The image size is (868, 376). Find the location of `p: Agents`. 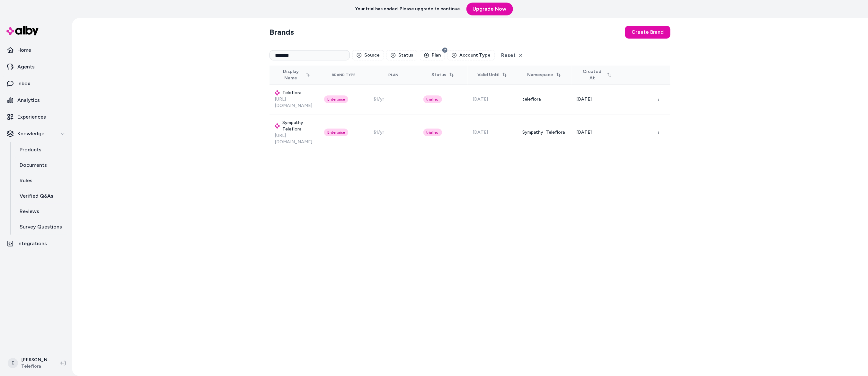

p: Agents is located at coordinates (26, 66).